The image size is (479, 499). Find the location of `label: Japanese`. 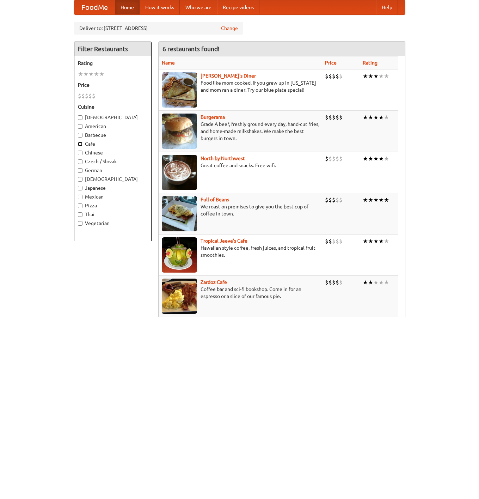

label: Japanese is located at coordinates (113, 188).